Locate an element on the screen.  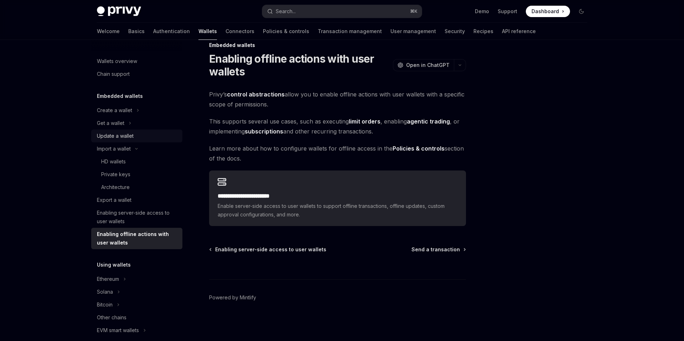
a: Update a wallet is located at coordinates (137, 136).